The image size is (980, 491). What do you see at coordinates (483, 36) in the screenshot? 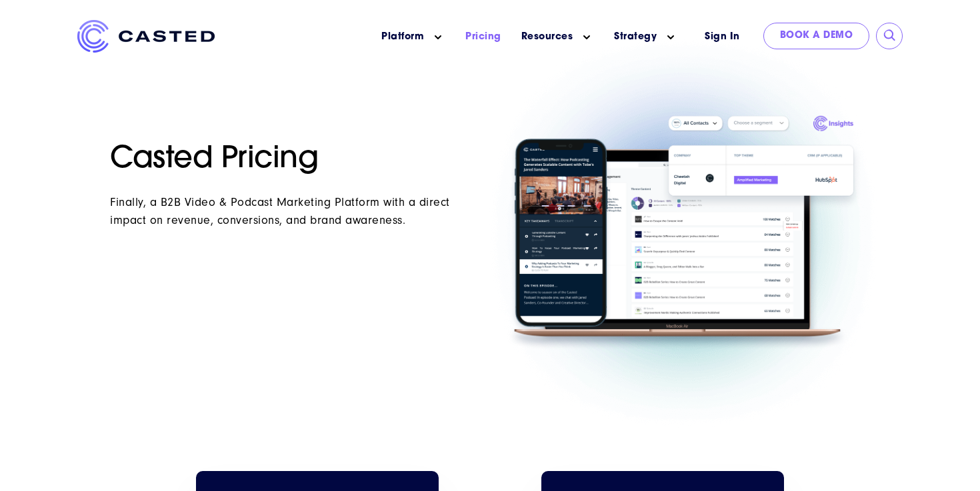
I see `a: Pricing` at bounding box center [483, 36].